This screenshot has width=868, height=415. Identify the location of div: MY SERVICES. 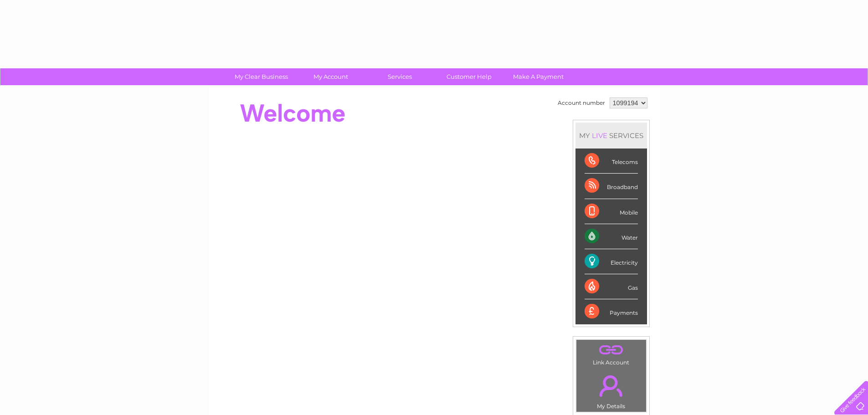
(611, 135).